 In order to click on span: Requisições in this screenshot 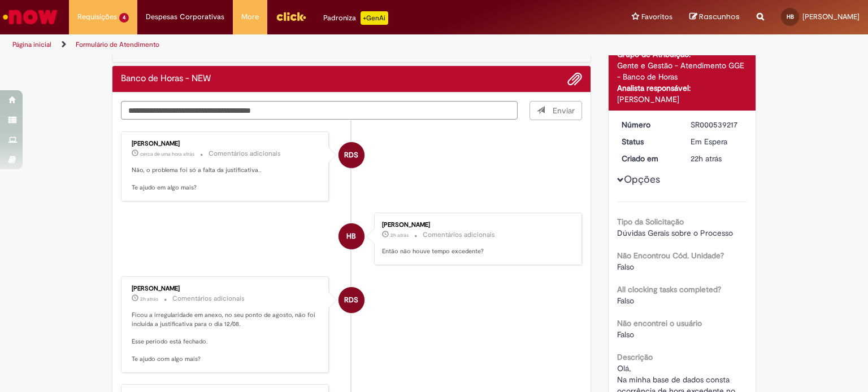, I will do `click(97, 17)`.